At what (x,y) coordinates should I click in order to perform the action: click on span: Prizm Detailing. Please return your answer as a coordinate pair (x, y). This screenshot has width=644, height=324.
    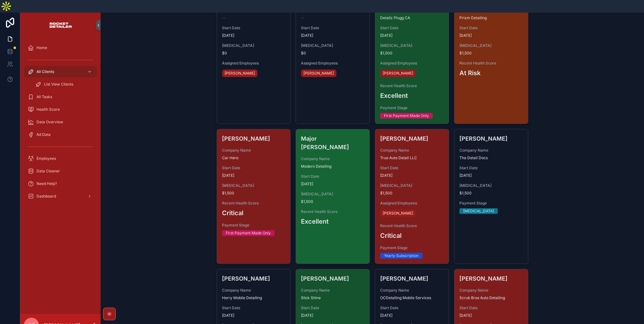
    Looking at the image, I should click on (491, 18).